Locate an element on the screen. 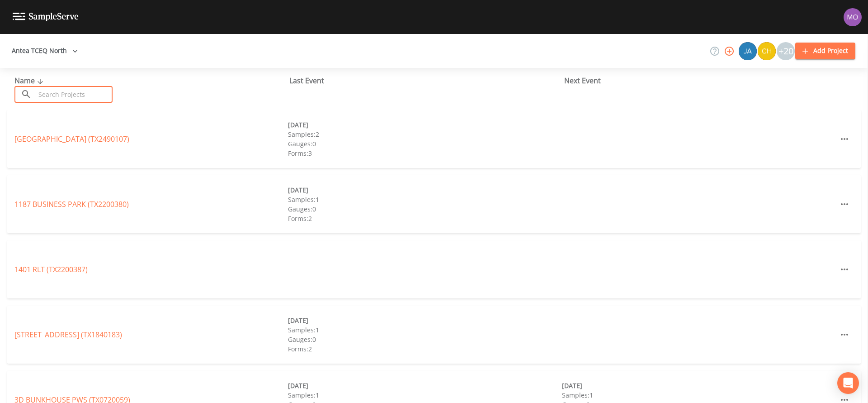 Image resolution: width=868 pixels, height=403 pixels. a: 1187 BUSINESS PARK (TX2200380) is located at coordinates (72, 204).